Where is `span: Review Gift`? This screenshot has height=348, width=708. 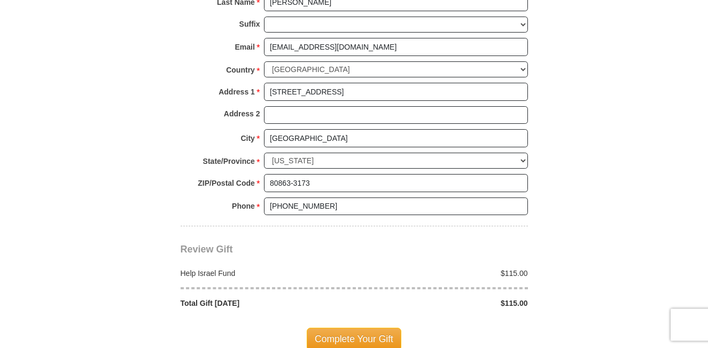 span: Review Gift is located at coordinates (207, 249).